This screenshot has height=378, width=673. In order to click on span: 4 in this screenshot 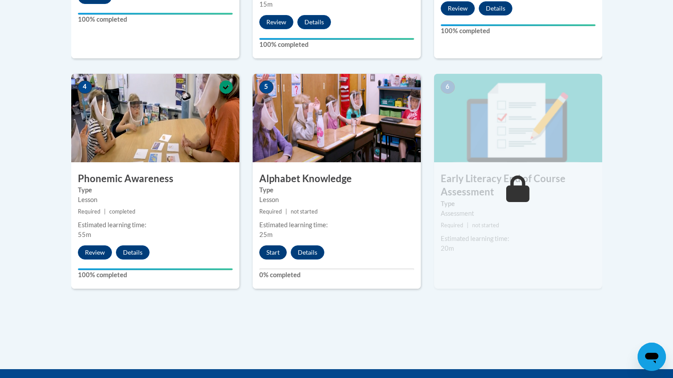, I will do `click(85, 87)`.